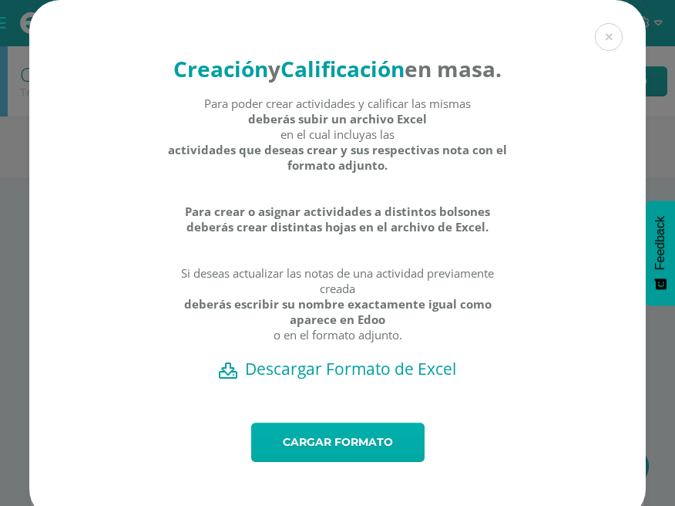 This screenshot has width=675, height=506. I want to click on a: Cargar formato, so click(338, 442).